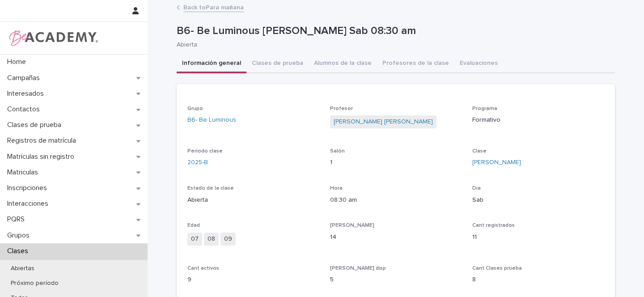  Describe the element at coordinates (212, 120) in the screenshot. I see `a: B6- Be Luminous` at that location.